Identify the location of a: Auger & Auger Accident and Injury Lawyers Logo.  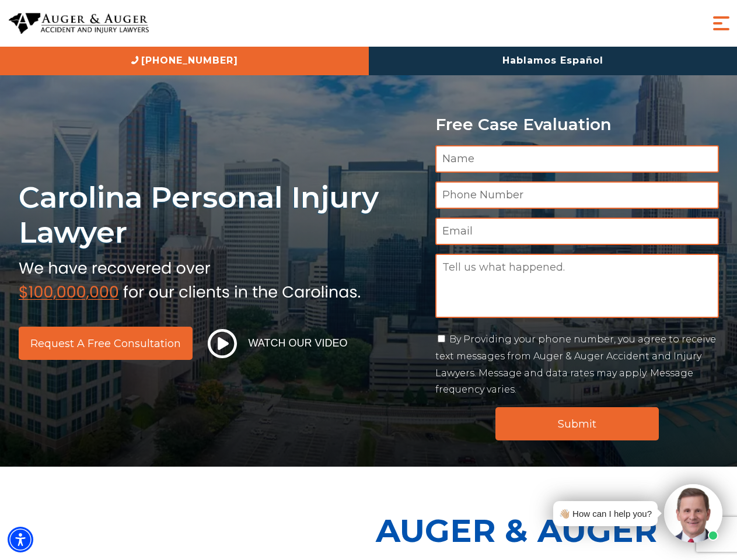
(79, 23).